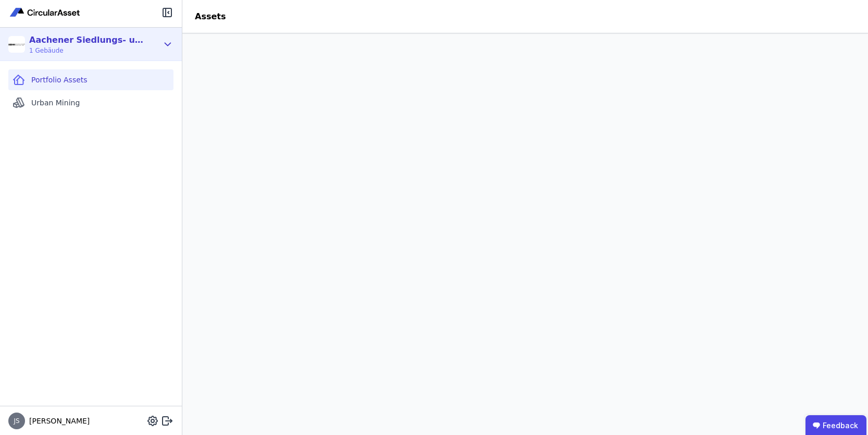 The image size is (868, 435). I want to click on span: 1 Gebäude, so click(89, 51).